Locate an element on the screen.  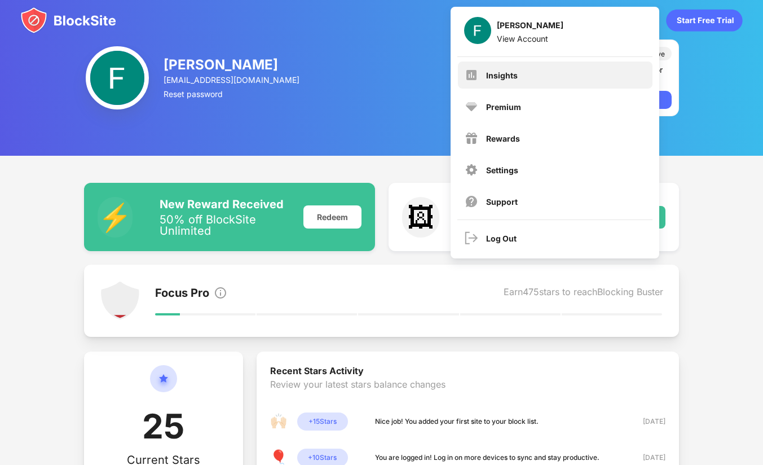
div: You are logged in! Log in on more devices to sync and stay productive. is located at coordinates (487, 457).